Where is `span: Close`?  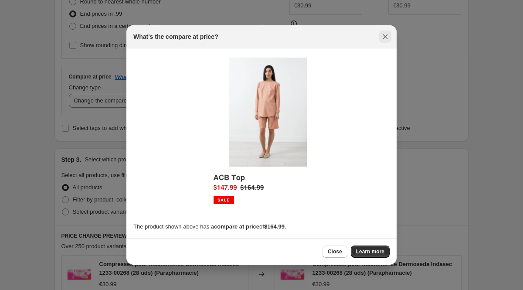 span: Close is located at coordinates (335, 251).